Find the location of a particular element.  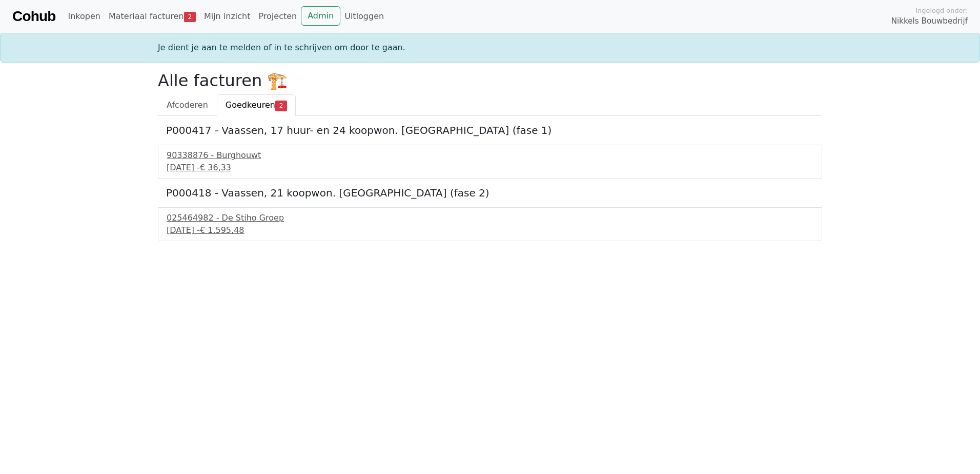

a: Admin is located at coordinates (320, 16).